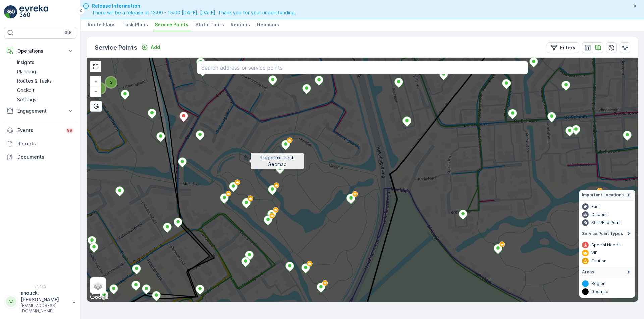 The image size is (644, 319). I want to click on span: Route Plans, so click(102, 25).